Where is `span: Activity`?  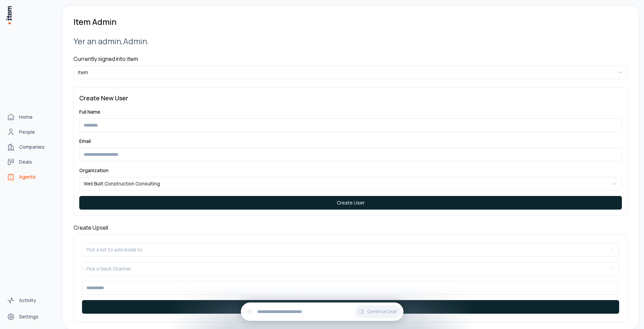 span: Activity is located at coordinates (27, 300).